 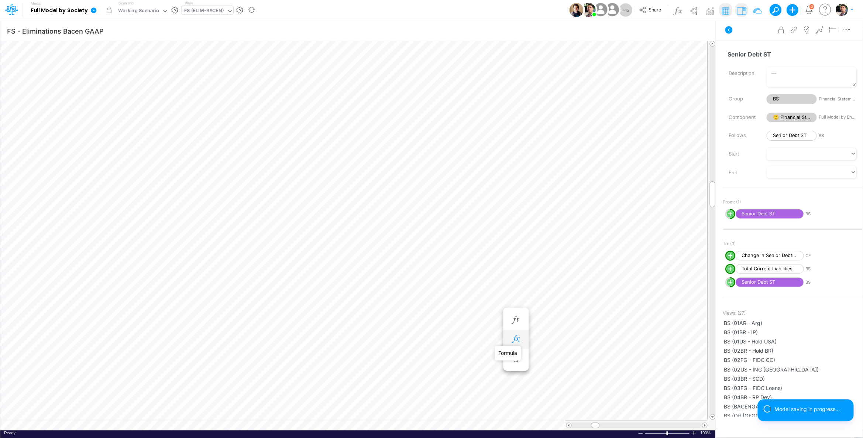 What do you see at coordinates (204, 11) in the screenshot?
I see `div: FS (ELIM-BACEN)` at bounding box center [204, 11].